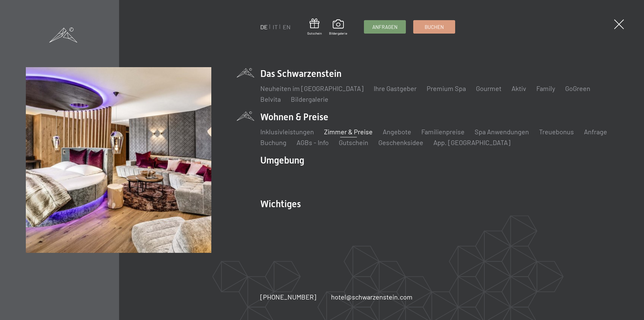 This screenshot has width=644, height=320. What do you see at coordinates (595, 132) in the screenshot?
I see `a: Anfrage` at bounding box center [595, 132].